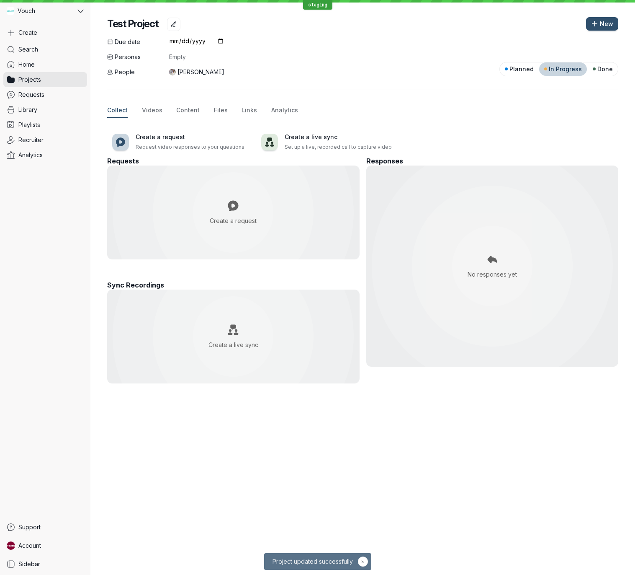 The image size is (635, 575). What do you see at coordinates (45, 125) in the screenshot?
I see `a: Playlists` at bounding box center [45, 125].